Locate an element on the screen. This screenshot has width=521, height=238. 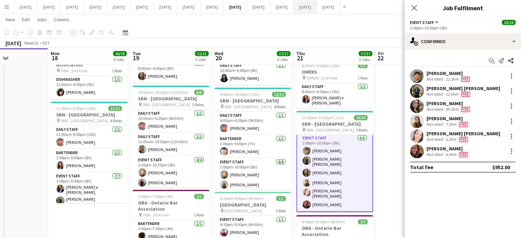
div: Total fee is located at coordinates (422, 167).